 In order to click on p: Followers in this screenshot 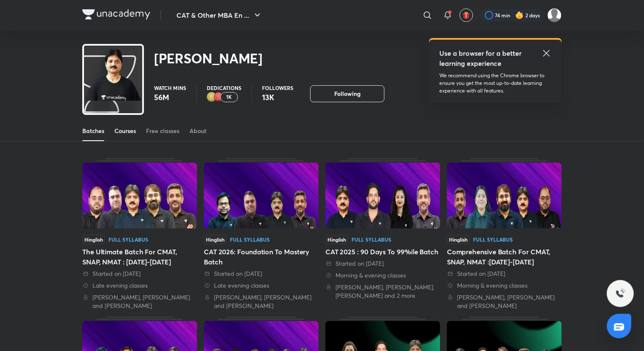, I will do `click(278, 88)`.